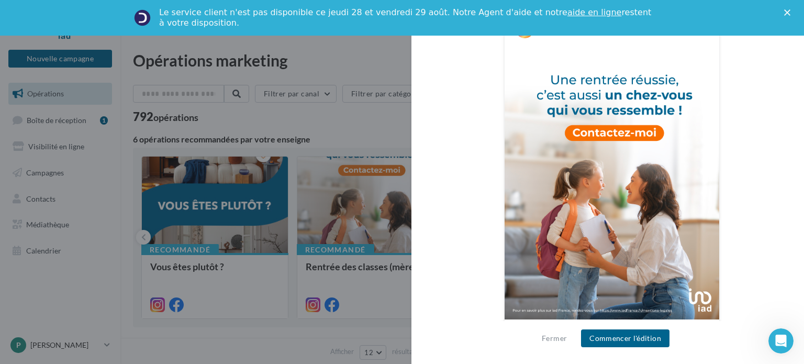  I want to click on div: Fermer, so click(789, 13).